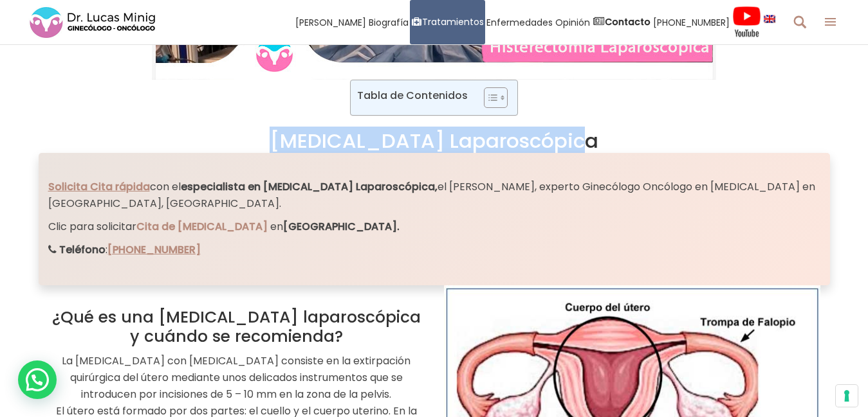  What do you see at coordinates (519, 21) in the screenshot?
I see `span: Enfermedades` at bounding box center [519, 21].